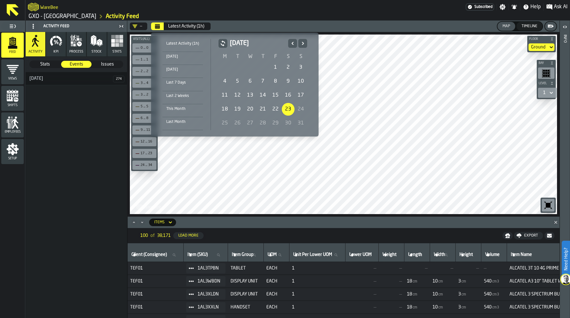  Describe the element at coordinates (301, 123) in the screenshot. I see `div: 31` at that location.